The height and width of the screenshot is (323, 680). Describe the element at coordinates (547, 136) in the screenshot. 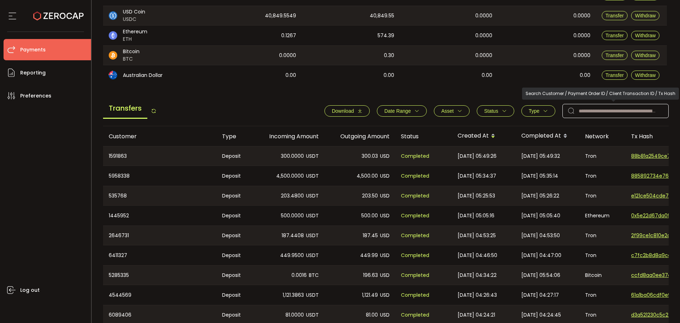

I see `div: Completed At` at that location.